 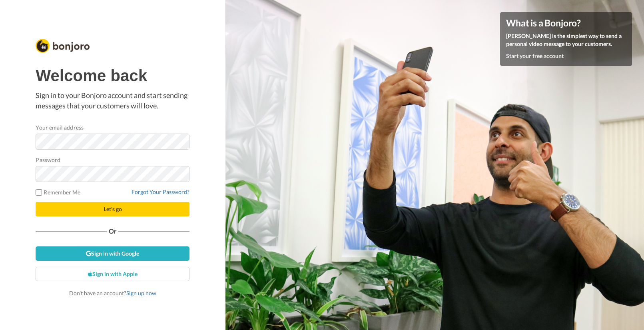 What do you see at coordinates (160, 191) in the screenshot?
I see `a: Forgot Your Password?` at bounding box center [160, 191].